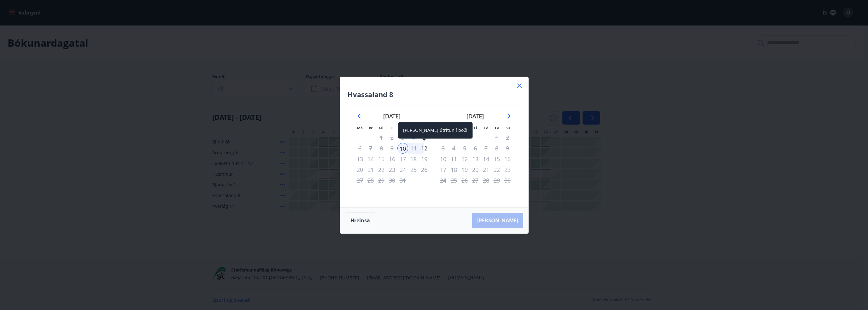 The image size is (868, 310). What do you see at coordinates (360, 148) in the screenshot?
I see `td: Not available. mánudagur, 6. október 2025` at bounding box center [360, 148].